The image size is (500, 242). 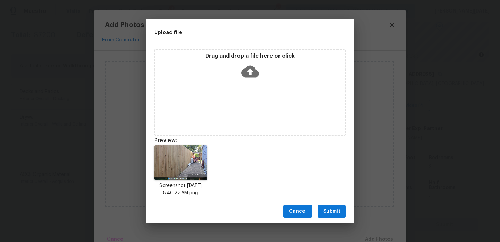 I want to click on span: Submit, so click(x=332, y=211).